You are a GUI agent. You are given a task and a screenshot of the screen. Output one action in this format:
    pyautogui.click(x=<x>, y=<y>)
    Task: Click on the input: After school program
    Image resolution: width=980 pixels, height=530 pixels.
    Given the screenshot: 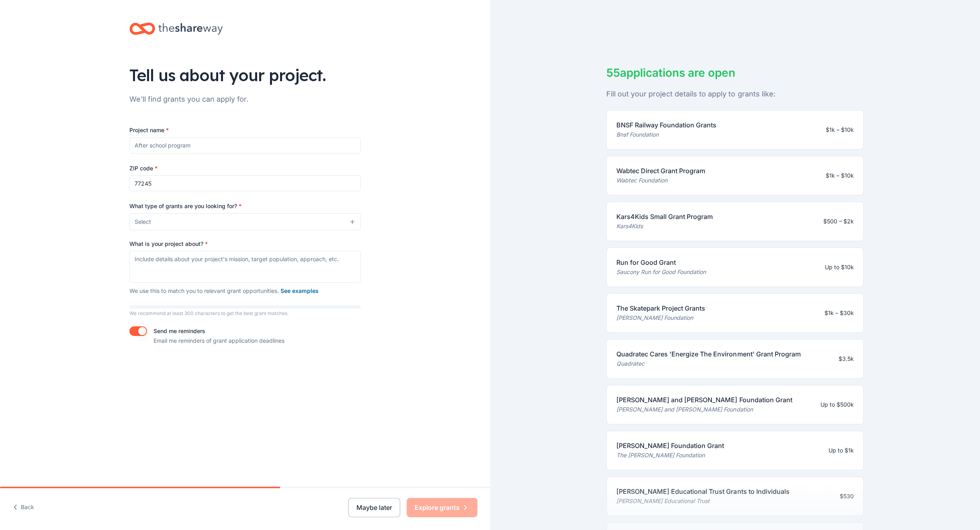 What is the action you would take?
    pyautogui.click(x=245, y=145)
    